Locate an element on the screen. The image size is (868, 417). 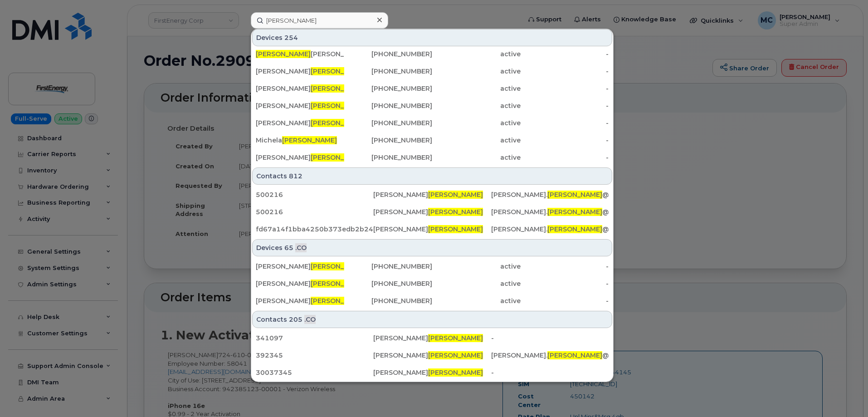
div: 392345 is located at coordinates (314, 355).